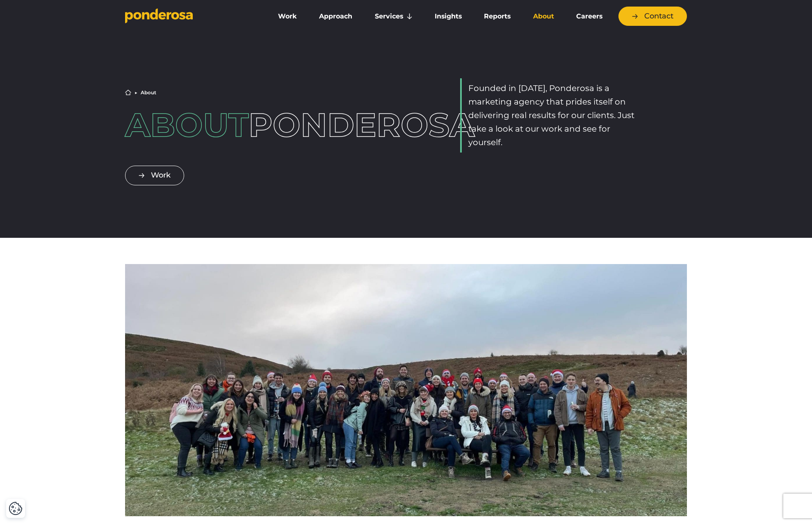 This screenshot has width=812, height=524. I want to click on a: Approach, so click(336, 17).